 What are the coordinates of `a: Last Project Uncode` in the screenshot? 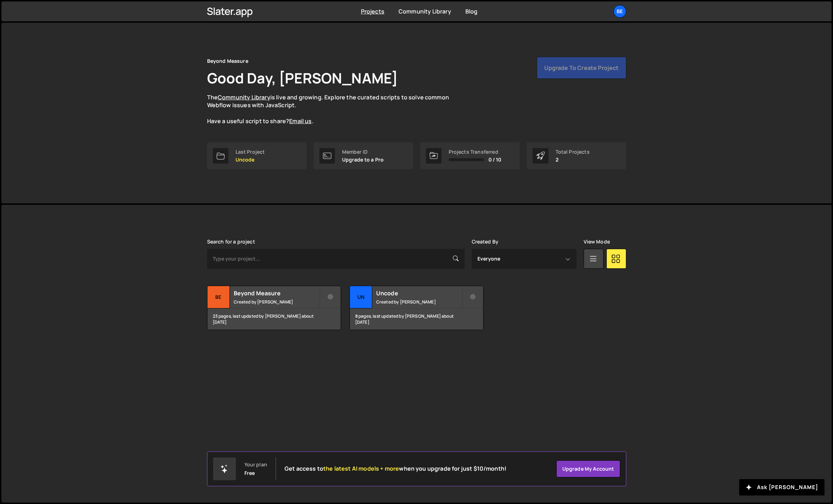 It's located at (257, 156).